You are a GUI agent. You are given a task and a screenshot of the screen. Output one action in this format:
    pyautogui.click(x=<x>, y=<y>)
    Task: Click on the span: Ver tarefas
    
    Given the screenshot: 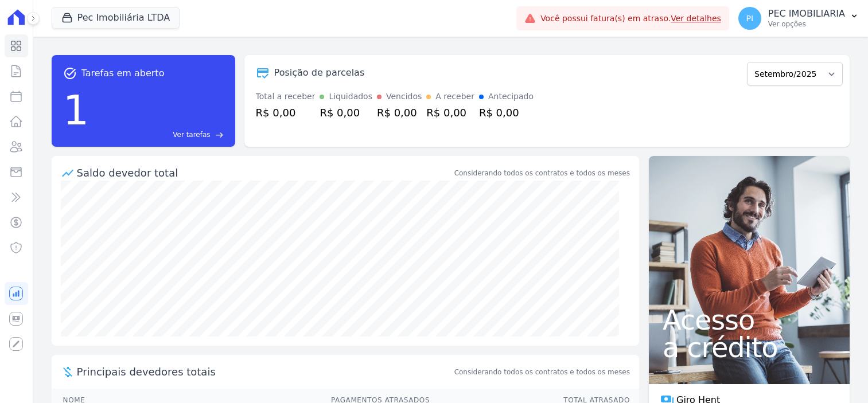 What is the action you would take?
    pyautogui.click(x=191, y=135)
    